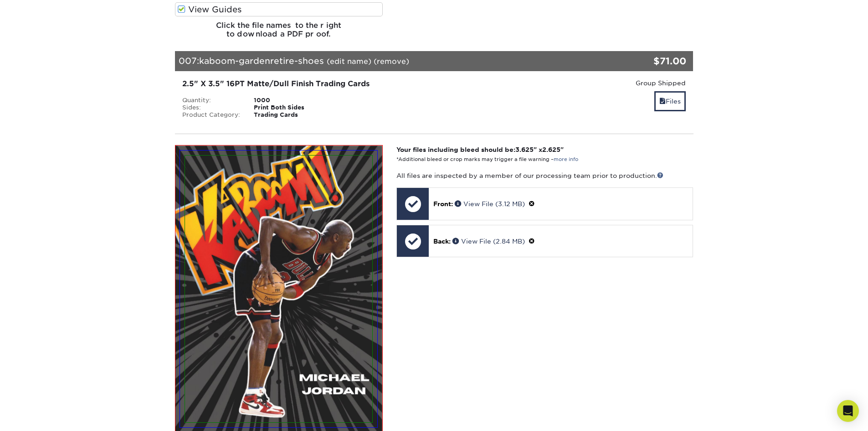  Describe the element at coordinates (297, 115) in the screenshot. I see `div: Trading Cards` at that location.